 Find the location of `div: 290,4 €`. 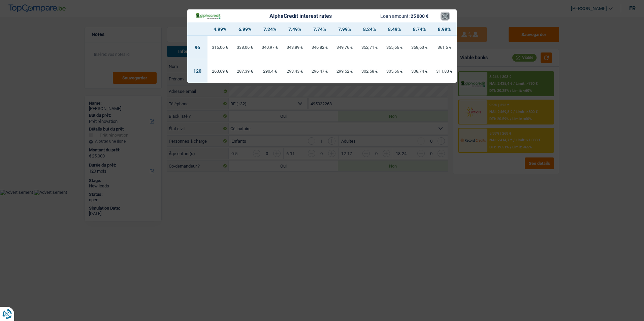

div: 290,4 € is located at coordinates (270, 71).